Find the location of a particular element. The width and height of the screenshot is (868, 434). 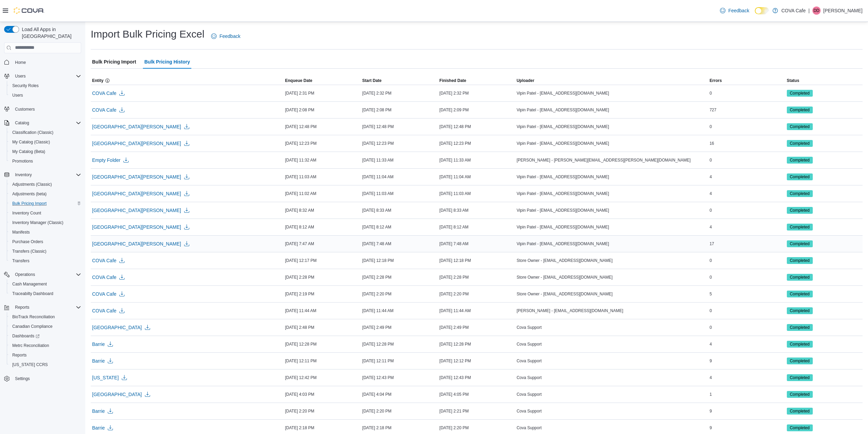

span: Start Date is located at coordinates (372, 81).